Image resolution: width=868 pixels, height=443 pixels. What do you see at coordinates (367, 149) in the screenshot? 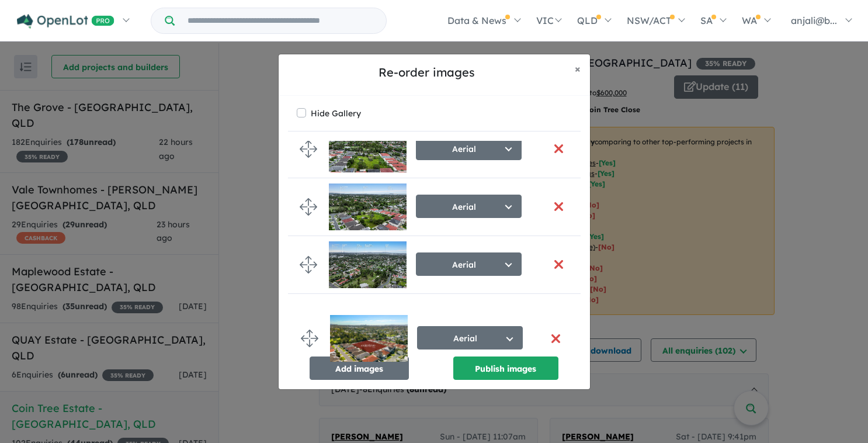
I see `img: Coin%20Tree%20Estate%20-%20Inala___1760420941_0.jpg` at bounding box center [367, 149].